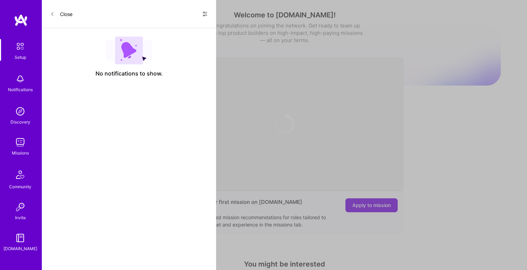 Image resolution: width=527 pixels, height=270 pixels. Describe the element at coordinates (20, 187) in the screenshot. I see `div: Community` at that location.